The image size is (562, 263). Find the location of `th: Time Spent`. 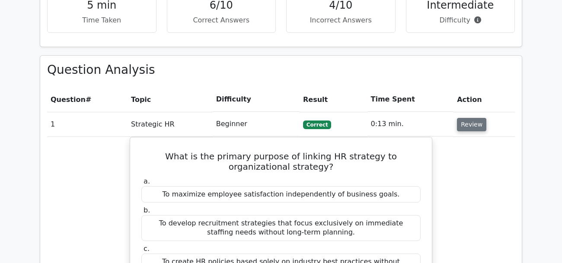

th: Time Spent is located at coordinates (410, 99).